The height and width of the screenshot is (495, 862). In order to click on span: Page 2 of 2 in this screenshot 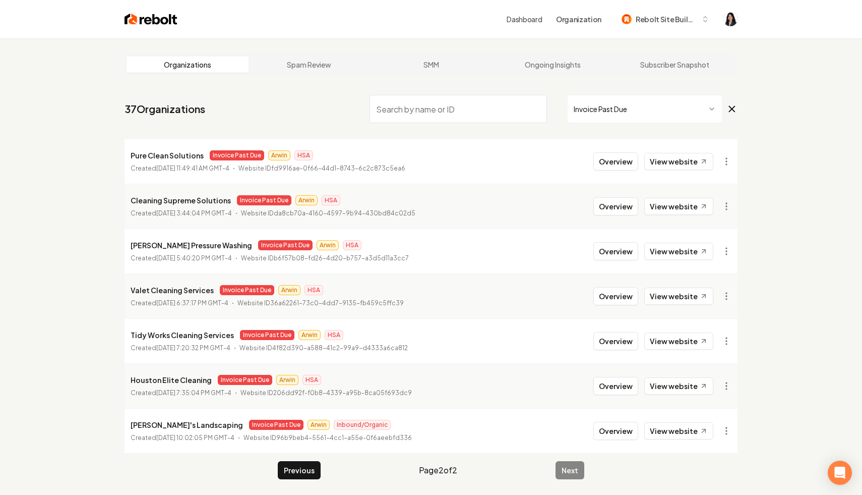, I will do `click(438, 470)`.